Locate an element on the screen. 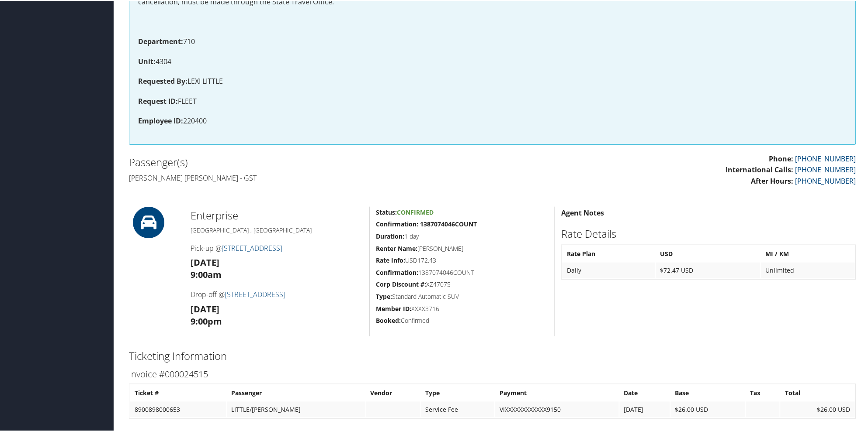  strong: 9:00am is located at coordinates (206, 274).